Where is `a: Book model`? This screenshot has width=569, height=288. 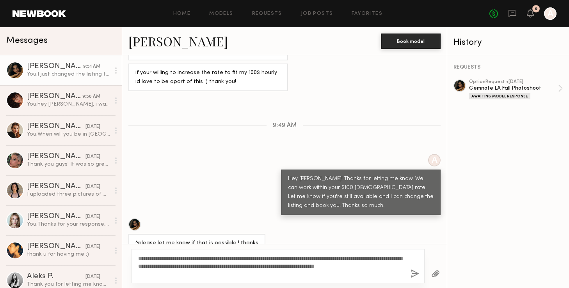
a: Book model is located at coordinates (411, 41).